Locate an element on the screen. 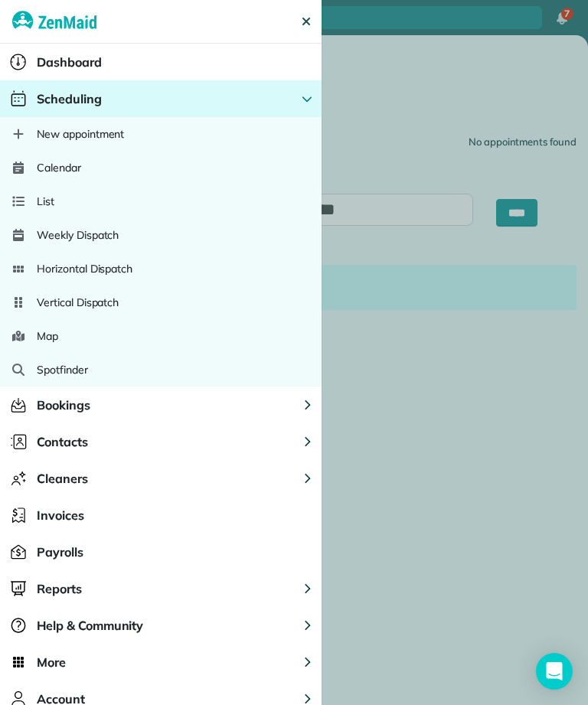  span: New appointment is located at coordinates (81, 134).